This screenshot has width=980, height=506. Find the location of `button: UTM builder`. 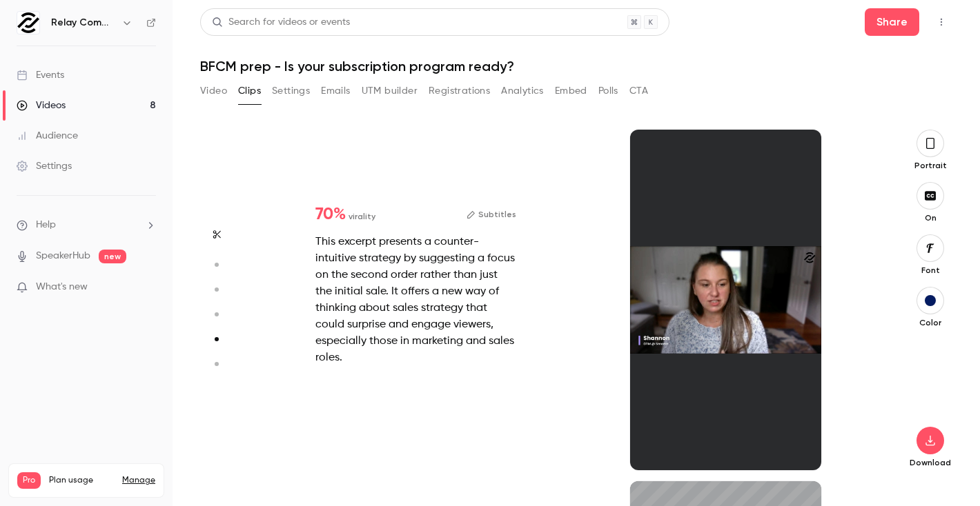

button: UTM builder is located at coordinates (389, 91).